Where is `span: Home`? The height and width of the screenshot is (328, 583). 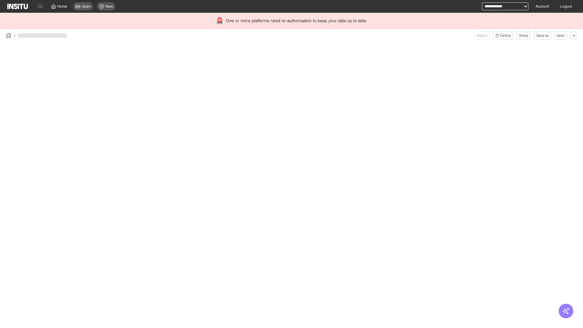 span: Home is located at coordinates (62, 6).